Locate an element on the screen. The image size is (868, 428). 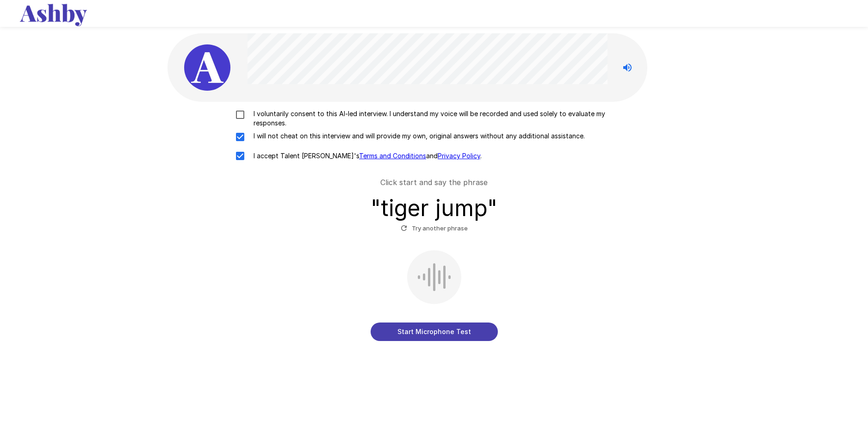
h3: " tiger jump " is located at coordinates (434, 209).